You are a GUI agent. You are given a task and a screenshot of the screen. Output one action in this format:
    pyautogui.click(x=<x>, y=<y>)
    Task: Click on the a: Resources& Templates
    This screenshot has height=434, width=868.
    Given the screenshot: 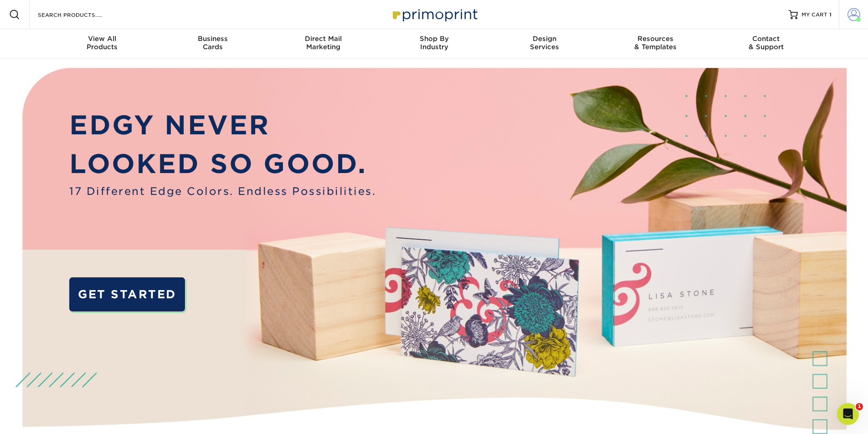 What is the action you would take?
    pyautogui.click(x=655, y=44)
    